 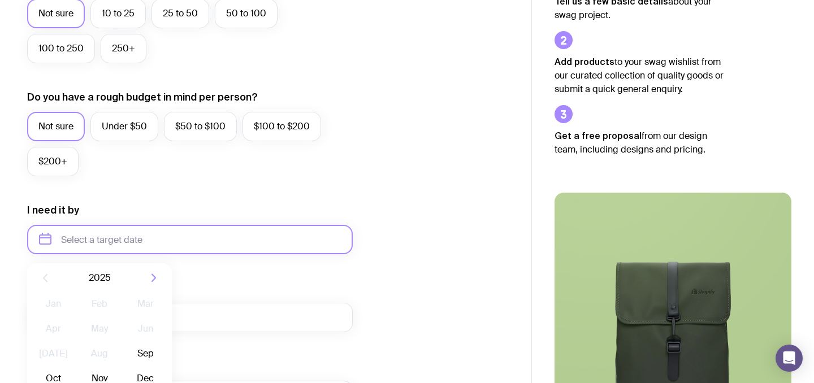 I want to click on label: 250+, so click(x=123, y=49).